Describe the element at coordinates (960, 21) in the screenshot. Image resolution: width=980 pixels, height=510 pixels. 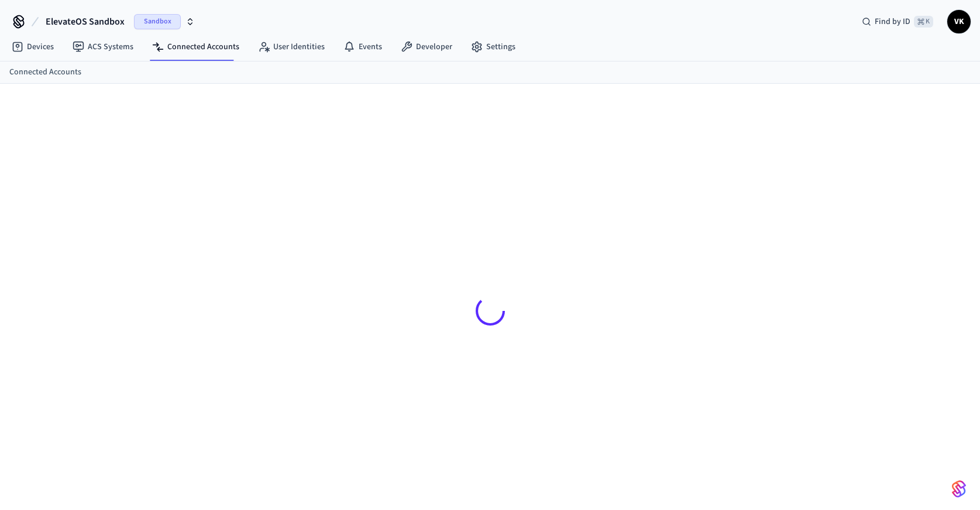
I see `button: VK` at that location.